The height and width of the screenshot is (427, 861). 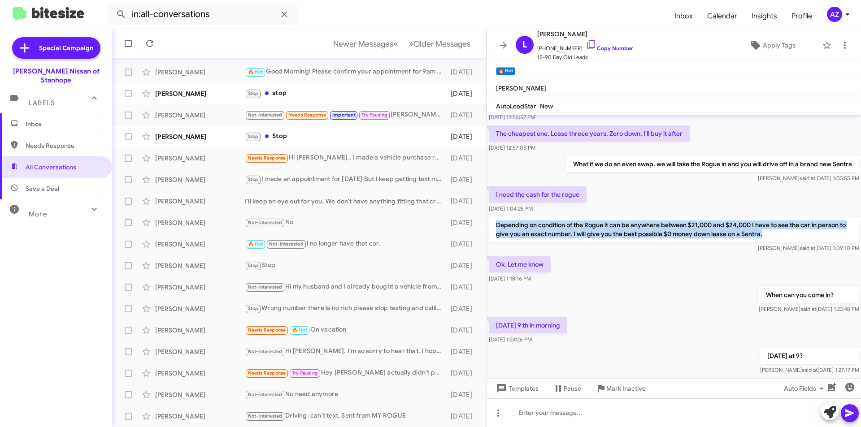 What do you see at coordinates (537, 195) in the screenshot?
I see `p: I need the cash for the rogue` at bounding box center [537, 195].